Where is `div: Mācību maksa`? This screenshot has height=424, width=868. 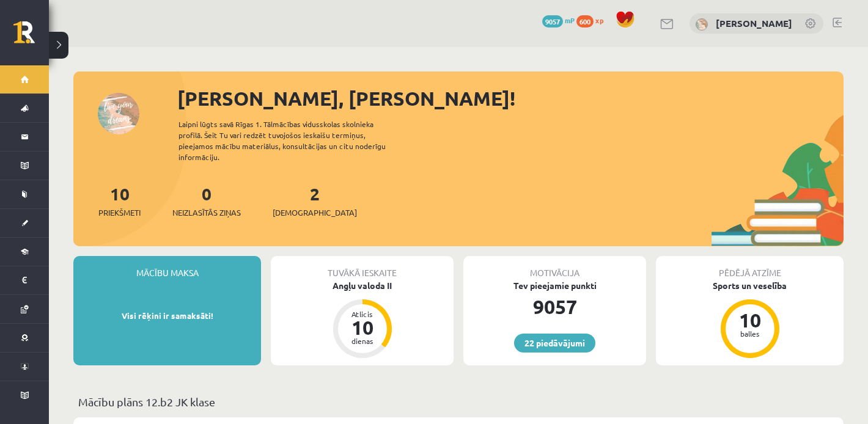
div: Mācību maksa is located at coordinates (167, 268).